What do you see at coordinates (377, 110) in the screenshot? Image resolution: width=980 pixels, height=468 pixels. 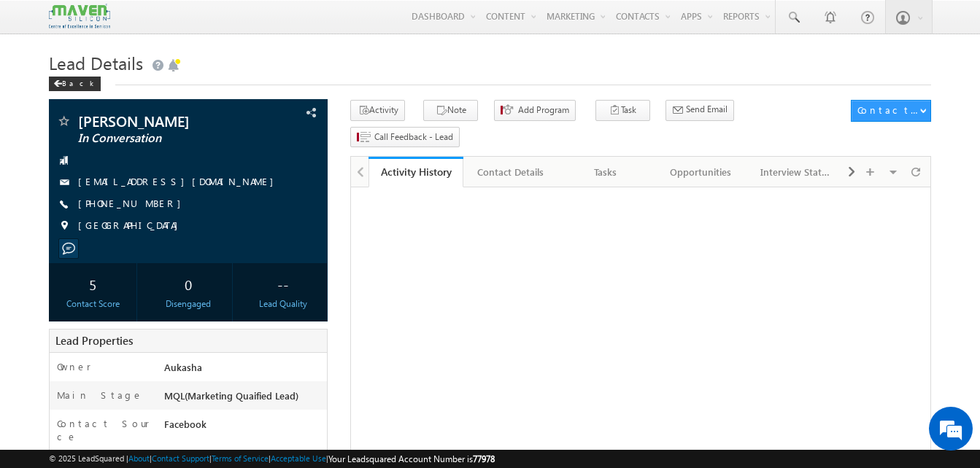 I see `button: Activity` at bounding box center [377, 110].